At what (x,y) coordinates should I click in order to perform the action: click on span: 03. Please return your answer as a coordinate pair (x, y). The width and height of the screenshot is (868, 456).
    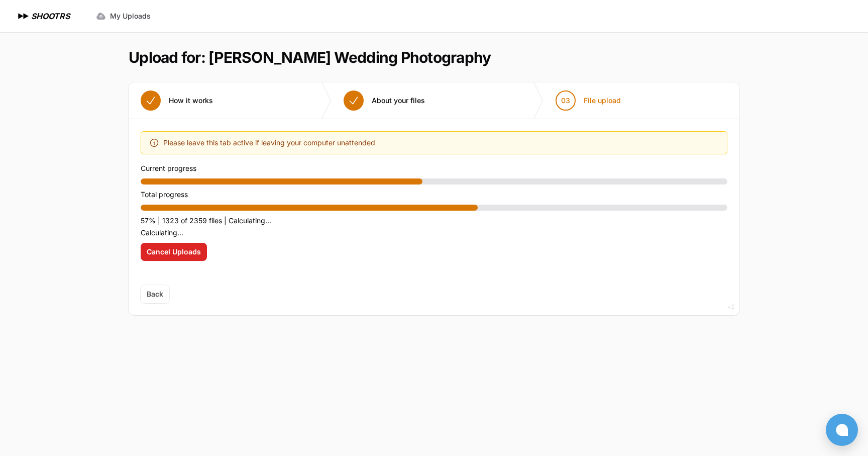
    Looking at the image, I should click on (566, 100).